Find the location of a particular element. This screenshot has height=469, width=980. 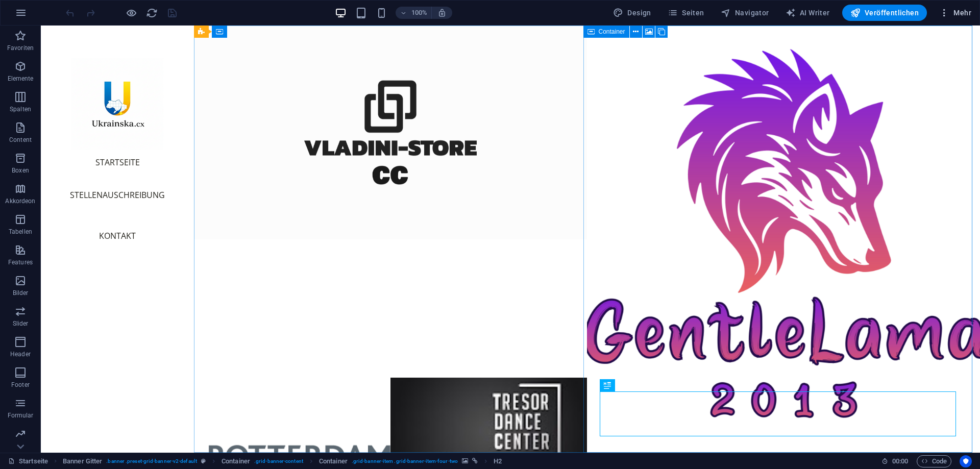

h6: Session-Zeit is located at coordinates (894, 461).